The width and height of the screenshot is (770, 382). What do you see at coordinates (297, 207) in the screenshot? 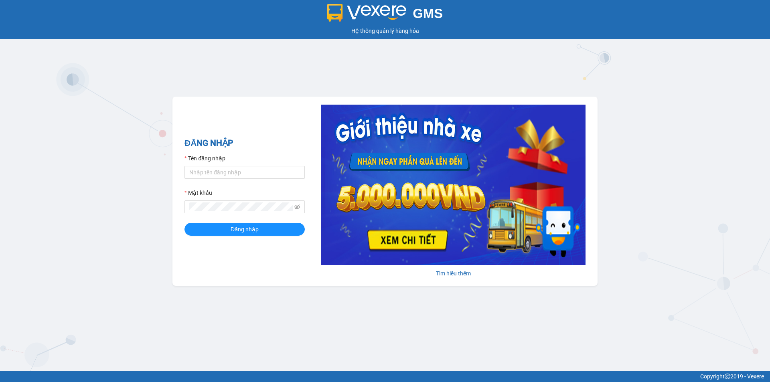
I see `span: eye-invisible` at bounding box center [297, 207].